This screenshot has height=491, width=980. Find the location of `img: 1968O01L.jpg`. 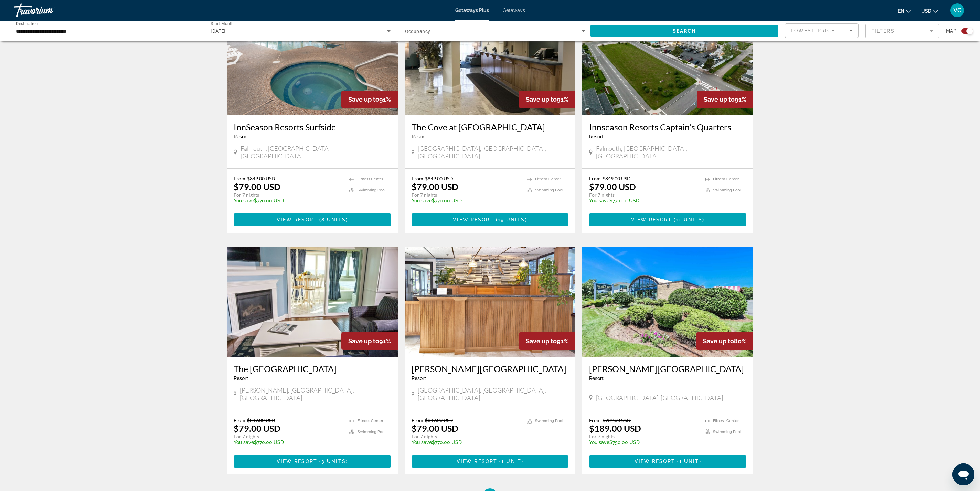

img: 1968O01L.jpg is located at coordinates (490, 60).